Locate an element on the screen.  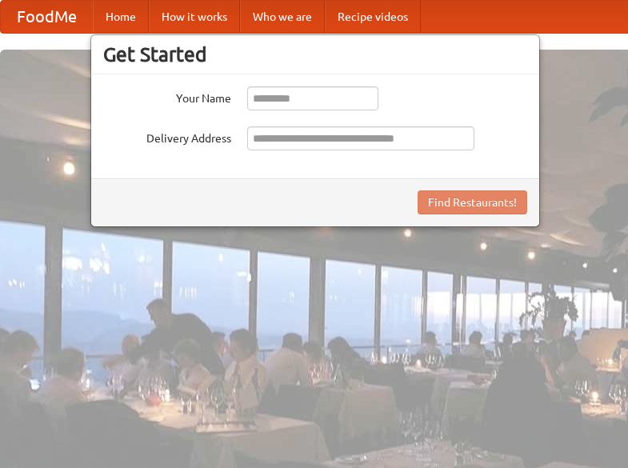
label: Your Name is located at coordinates (167, 96).